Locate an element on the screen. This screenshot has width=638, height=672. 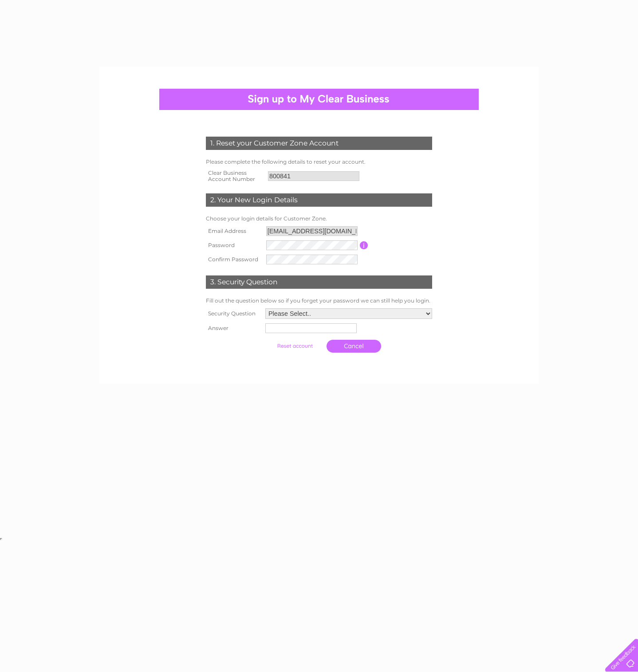
th: Security Question is located at coordinates (234, 314).